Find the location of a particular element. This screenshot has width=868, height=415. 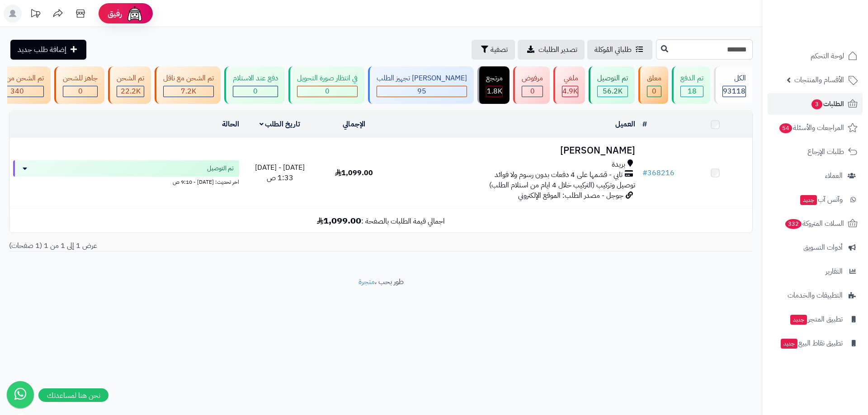

a: الحالة is located at coordinates (231, 124).